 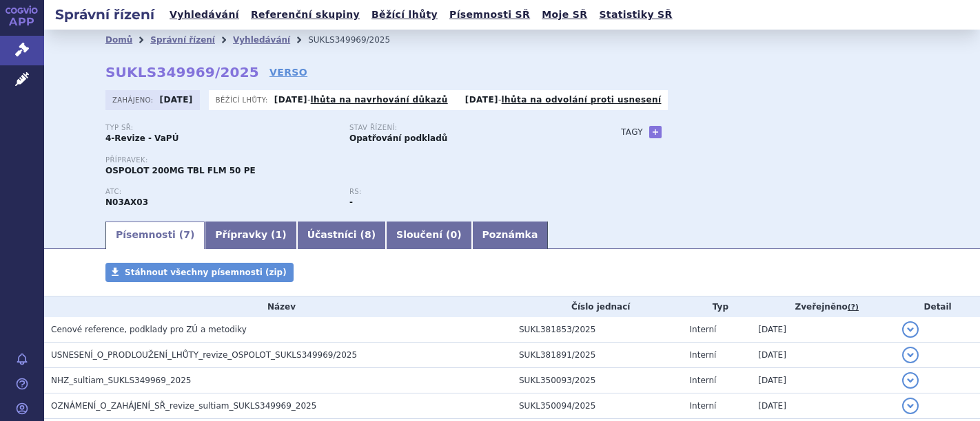 What do you see at coordinates (822, 307) in the screenshot?
I see `th: Zveřejněno` at bounding box center [822, 307].